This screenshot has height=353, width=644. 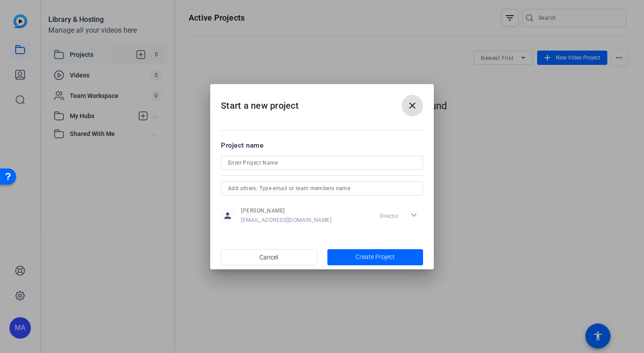 I want to click on span: Cancel, so click(x=269, y=257).